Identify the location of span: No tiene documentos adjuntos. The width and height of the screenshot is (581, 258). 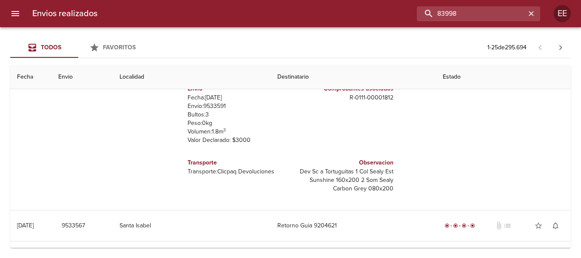
(499, 226).